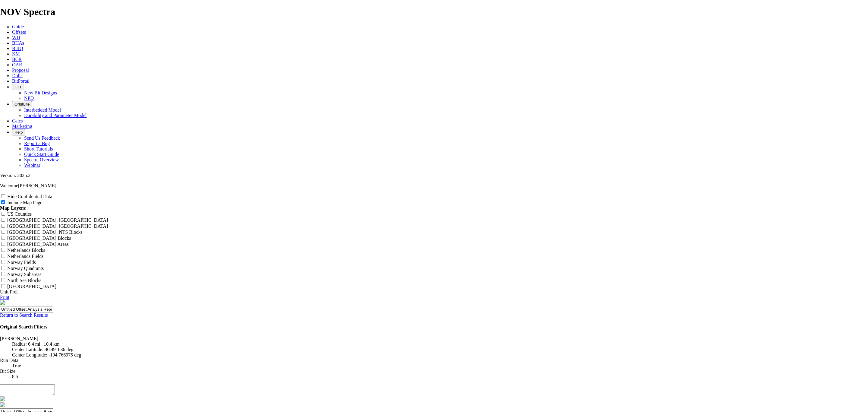  I want to click on label: US Counties, so click(19, 214).